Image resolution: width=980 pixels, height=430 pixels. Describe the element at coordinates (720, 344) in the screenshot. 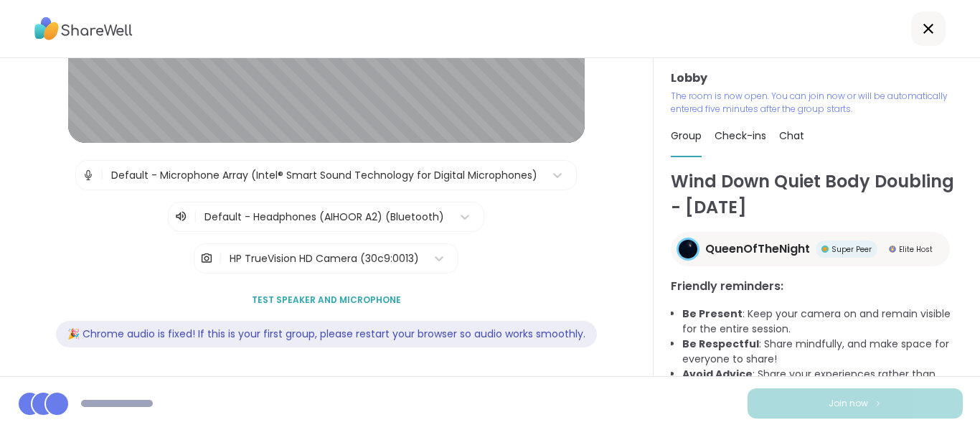

I see `b: Be Respectful` at that location.